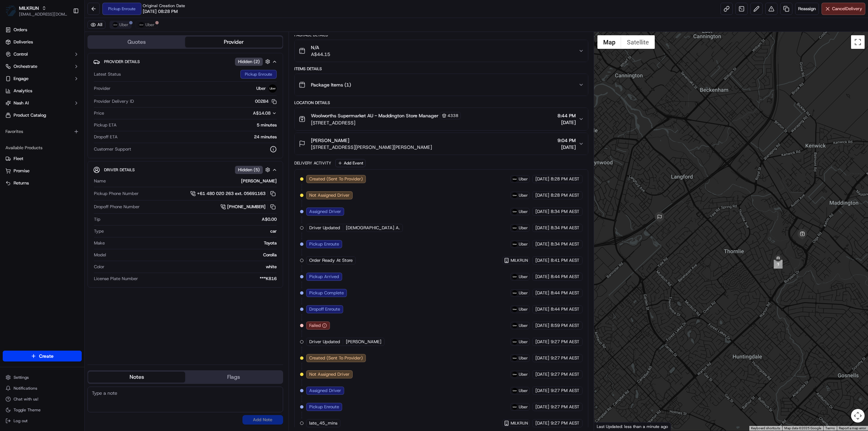 The width and height of the screenshot is (868, 431). Describe the element at coordinates (198, 137) in the screenshot. I see `div: 24 minutes` at that location.